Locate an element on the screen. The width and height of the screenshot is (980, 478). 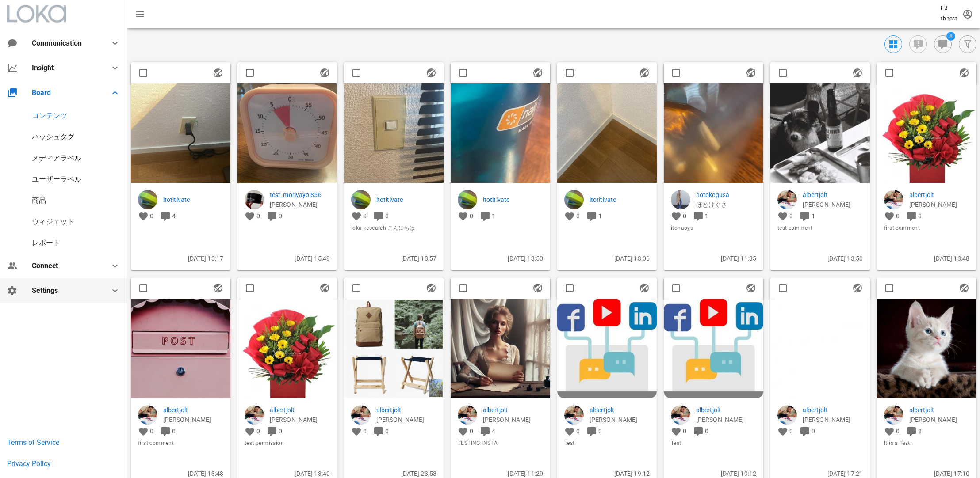
img: 1422864458673009_3630796813878632_5478736060870884359_n.jpg is located at coordinates (927, 349).